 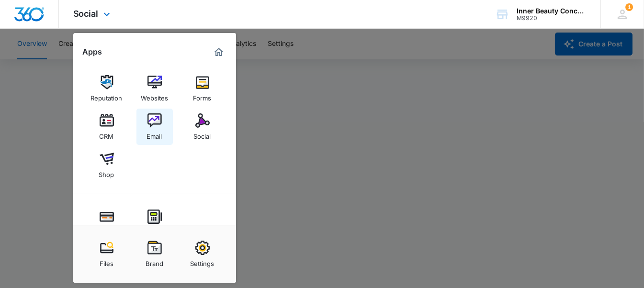 I want to click on div: Payments, so click(x=107, y=230).